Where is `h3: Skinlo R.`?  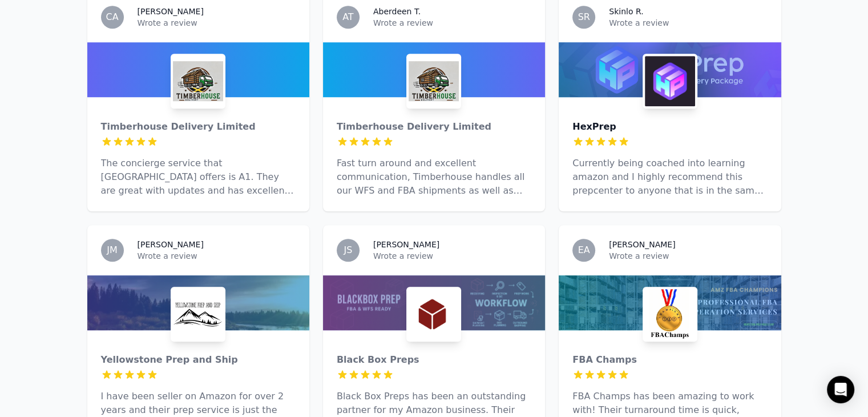 h3: Skinlo R. is located at coordinates (626, 12).